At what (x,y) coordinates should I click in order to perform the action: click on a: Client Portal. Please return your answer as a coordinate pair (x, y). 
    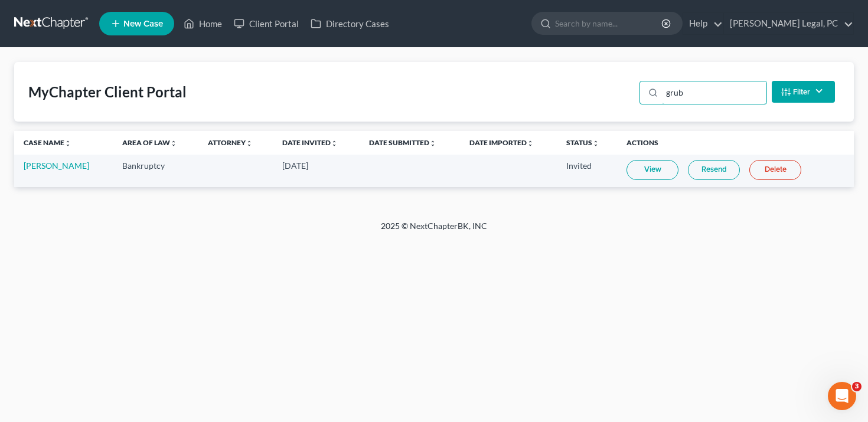
    Looking at the image, I should click on (266, 23).